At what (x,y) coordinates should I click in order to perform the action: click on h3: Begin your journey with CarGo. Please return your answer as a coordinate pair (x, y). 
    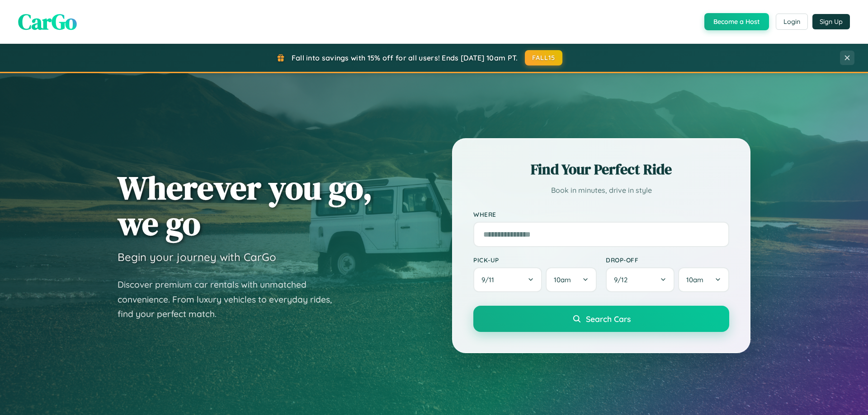
    Looking at the image, I should click on (196, 257).